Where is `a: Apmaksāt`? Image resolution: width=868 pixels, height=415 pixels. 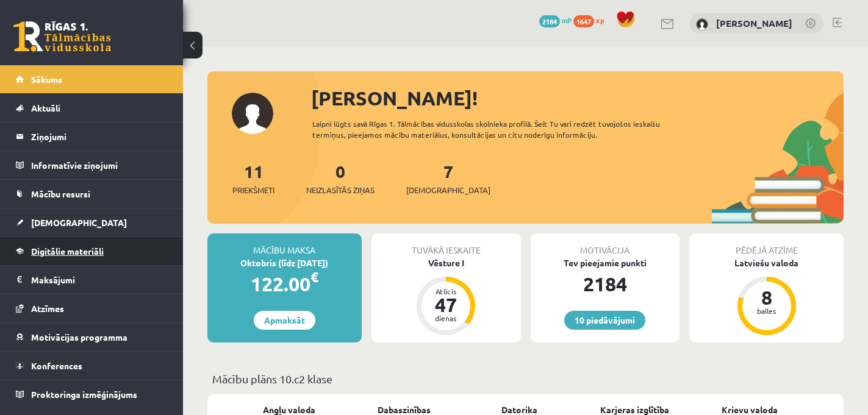
a: Apmaksāt is located at coordinates (284, 320).